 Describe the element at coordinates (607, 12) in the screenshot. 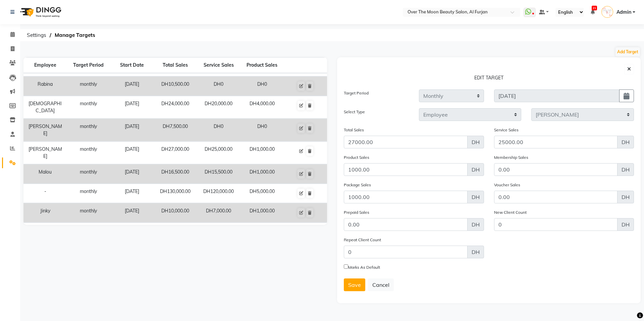

I see `img: Admin` at that location.